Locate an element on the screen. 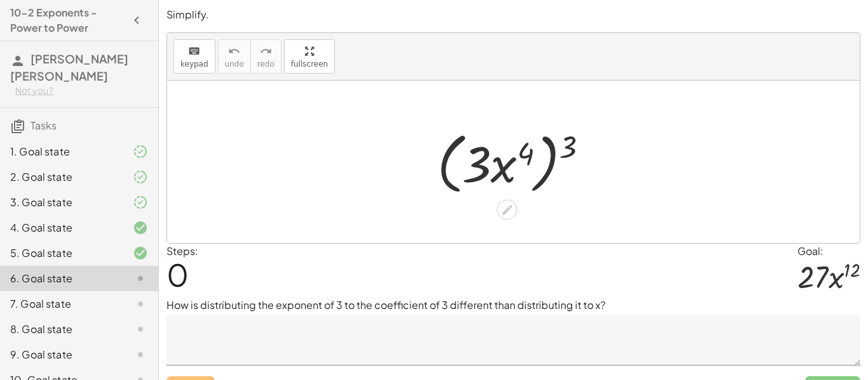 The image size is (868, 380). button: fullscreen is located at coordinates (310, 56).